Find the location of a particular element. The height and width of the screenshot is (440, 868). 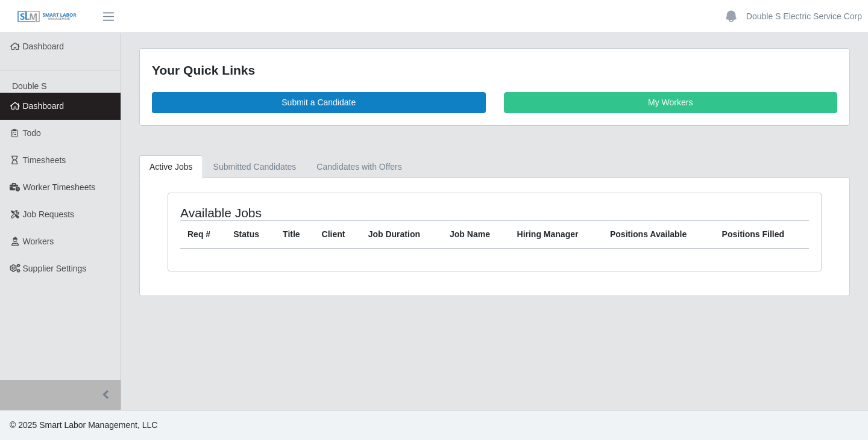

a: Submit a Candidate is located at coordinates (319, 103).